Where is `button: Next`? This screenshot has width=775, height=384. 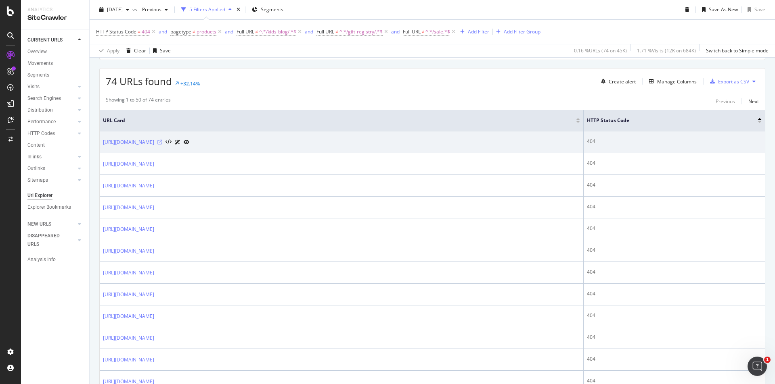
button: Next is located at coordinates (753, 101).